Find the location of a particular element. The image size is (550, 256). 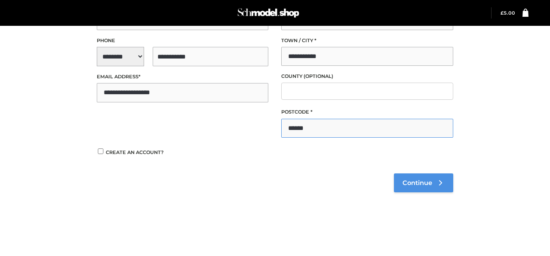

a: £5.00 is located at coordinates (507, 13).